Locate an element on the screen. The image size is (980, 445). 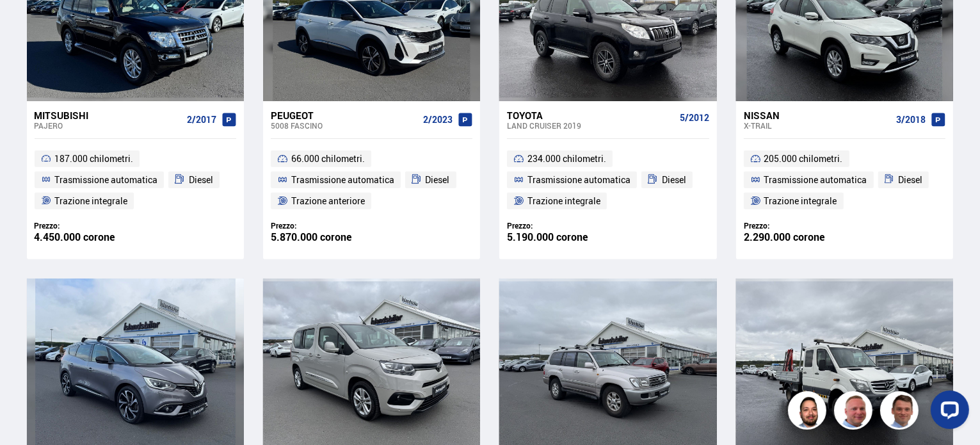
font: Mitsubishi is located at coordinates (61, 115).